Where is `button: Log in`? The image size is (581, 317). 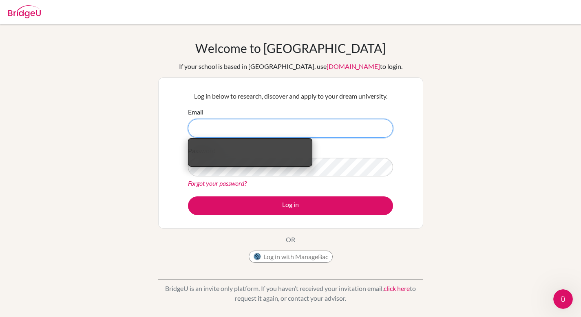 button: Log in is located at coordinates (290, 206).